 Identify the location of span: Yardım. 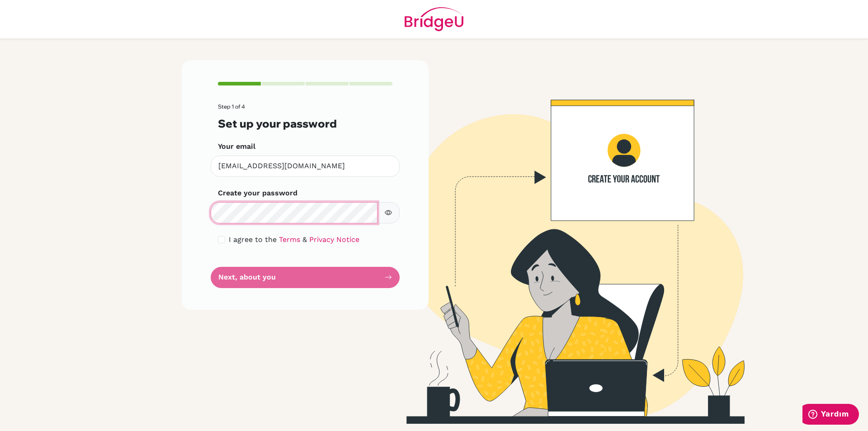
(33, 11).